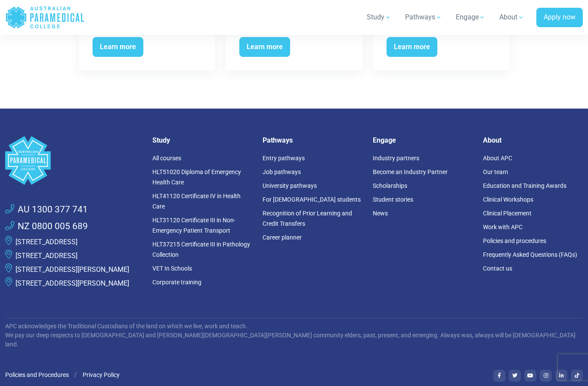 The image size is (588, 386). I want to click on a: Australian Paramedical College, so click(45, 17).